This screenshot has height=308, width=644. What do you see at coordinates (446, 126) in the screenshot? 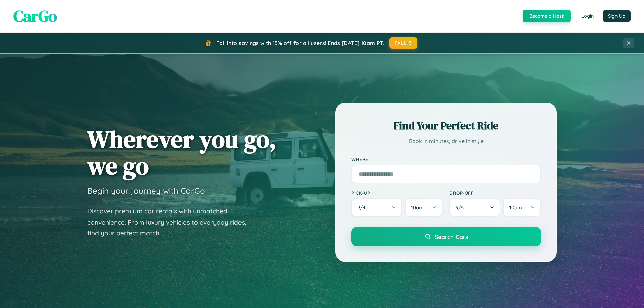
I see `h2: Find Your Perfect Ride` at bounding box center [446, 126].